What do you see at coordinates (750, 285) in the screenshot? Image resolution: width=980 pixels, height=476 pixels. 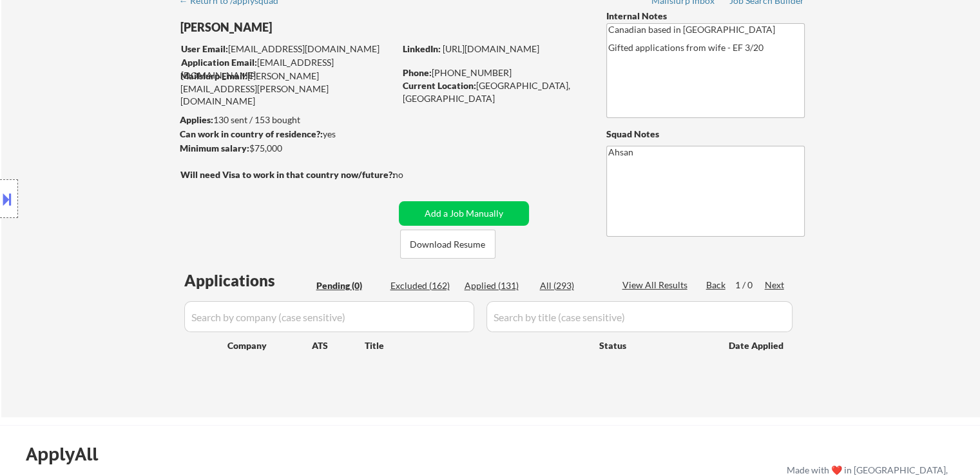 I see `div: 1 / 0` at bounding box center [750, 285].